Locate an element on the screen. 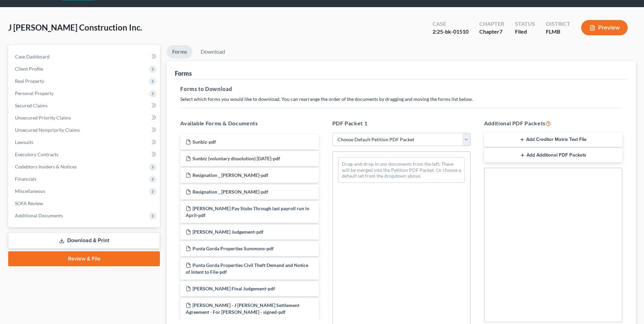 This screenshot has height=324, width=644. span: Unsecured Nonpriority Claims is located at coordinates (47, 130).